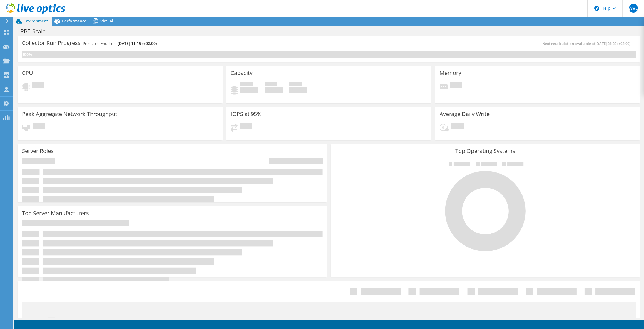  Describe the element at coordinates (107, 21) in the screenshot. I see `span: Virtual` at that location.